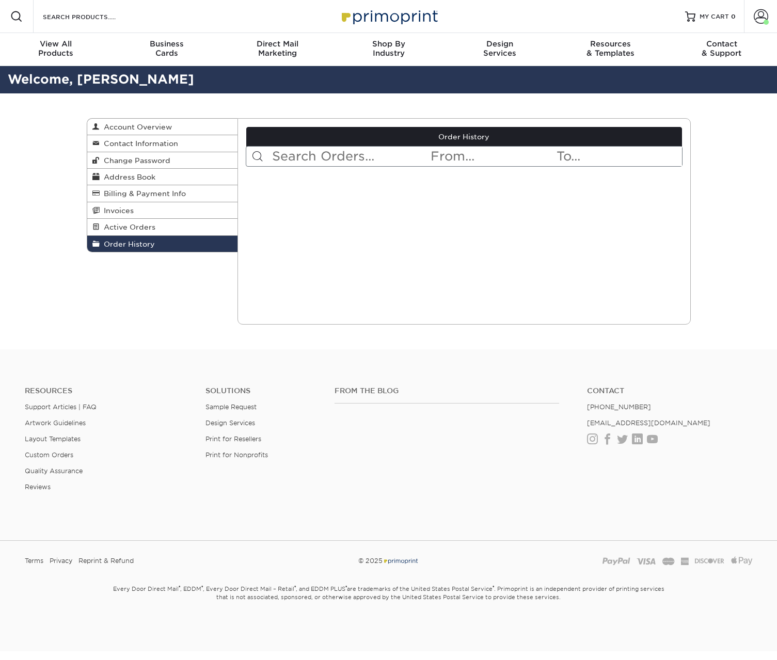 This screenshot has width=777, height=660. I want to click on a: Active Orders, so click(163, 227).